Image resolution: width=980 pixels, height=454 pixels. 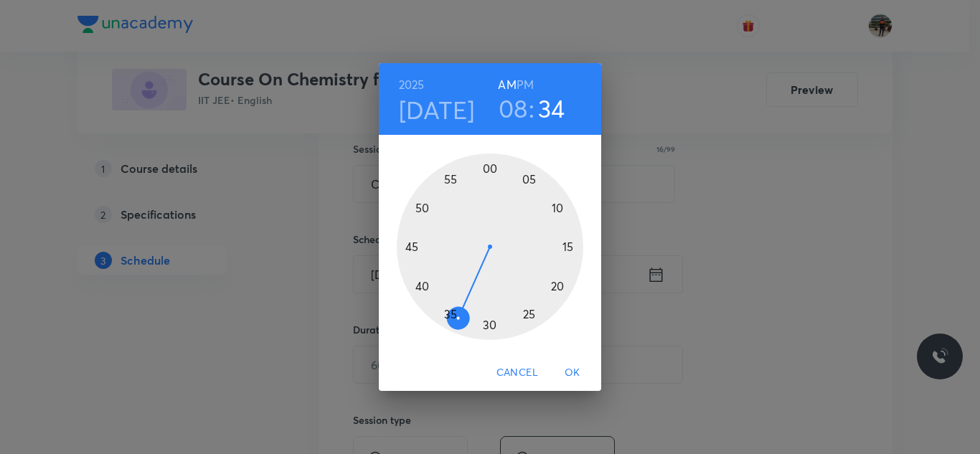 What do you see at coordinates (411, 85) in the screenshot?
I see `h6: 2025` at bounding box center [411, 85].